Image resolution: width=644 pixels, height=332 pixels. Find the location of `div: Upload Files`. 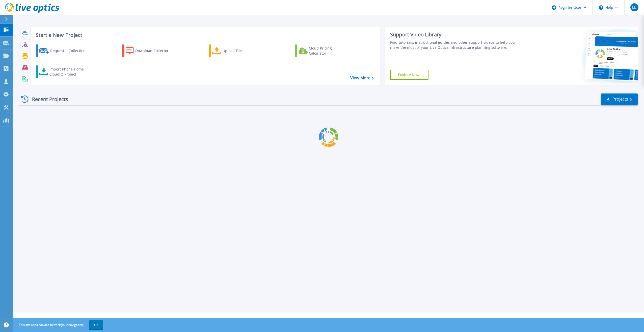

div: Upload Files is located at coordinates (243, 51).